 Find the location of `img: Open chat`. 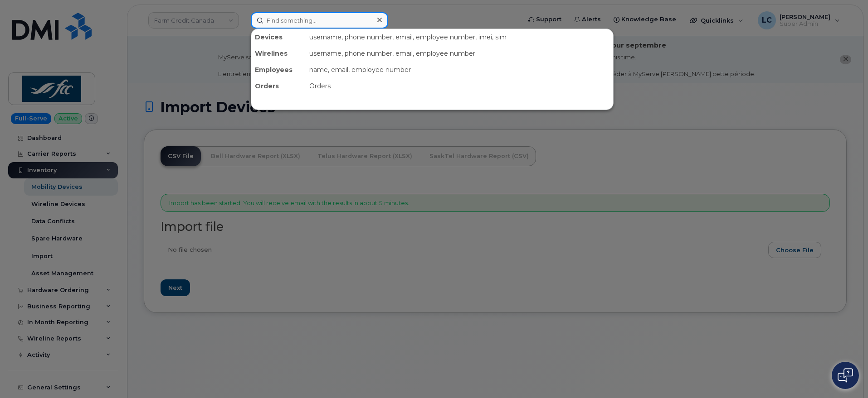

img: Open chat is located at coordinates (845, 376).